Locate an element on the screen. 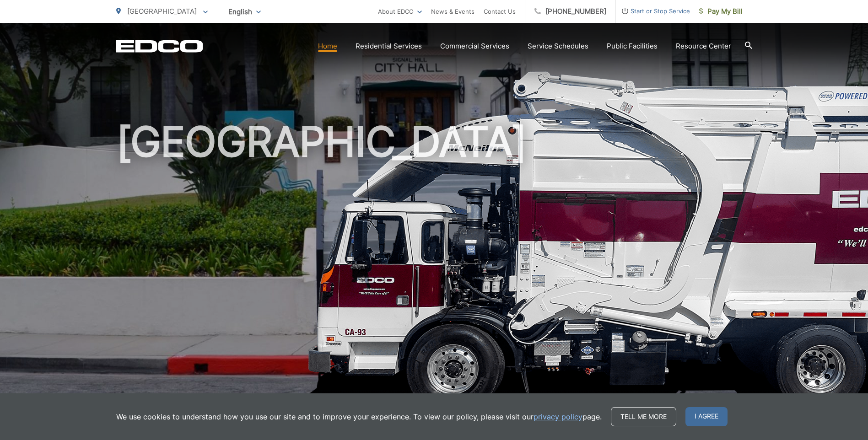 Image resolution: width=868 pixels, height=440 pixels. a: Resource Center is located at coordinates (704, 46).